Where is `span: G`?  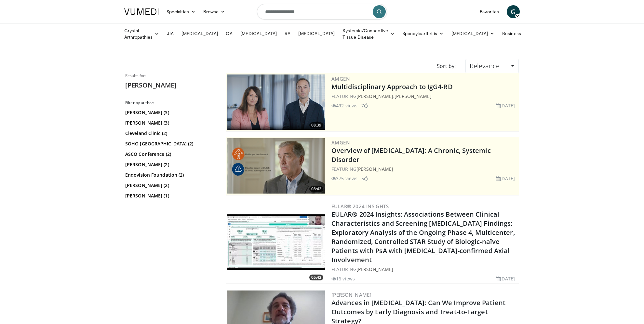 span: G is located at coordinates (513, 12).